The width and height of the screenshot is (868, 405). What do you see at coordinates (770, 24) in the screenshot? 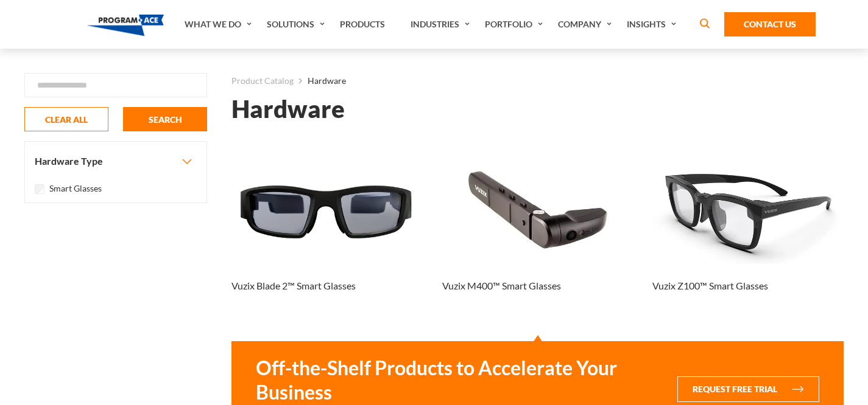
I see `a: Contact Us` at bounding box center [770, 24].